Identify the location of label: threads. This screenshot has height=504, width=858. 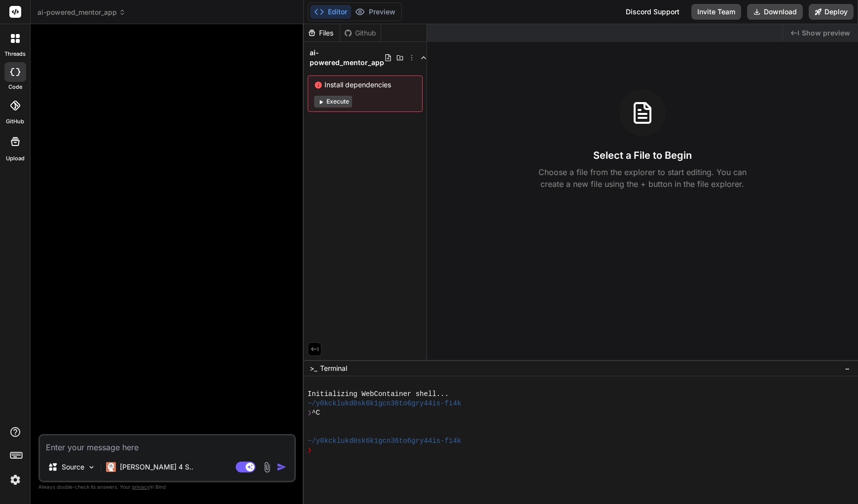
(15, 53).